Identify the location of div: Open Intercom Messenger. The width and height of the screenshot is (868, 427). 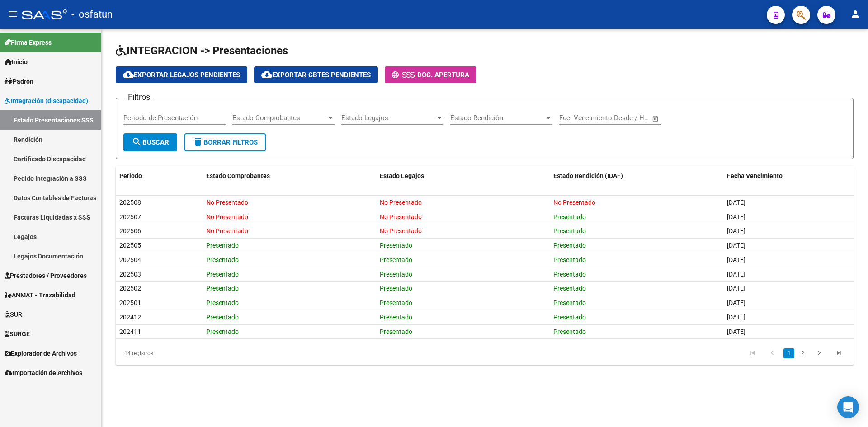
(848, 407).